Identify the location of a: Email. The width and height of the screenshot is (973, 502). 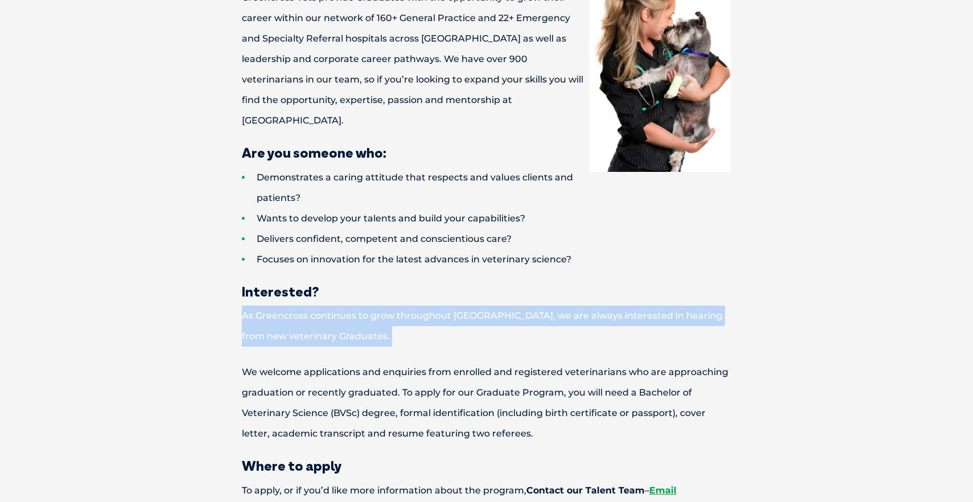
(663, 490).